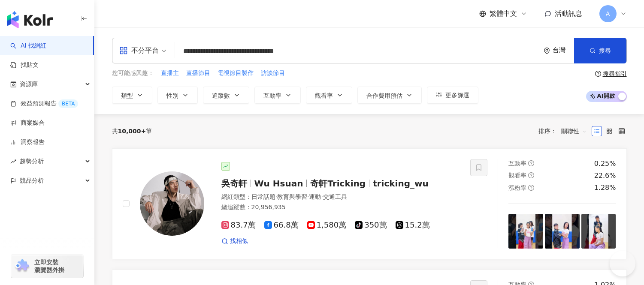 The image size is (644, 285). Describe the element at coordinates (278, 183) in the screenshot. I see `span: Wu Hsuan` at that location.